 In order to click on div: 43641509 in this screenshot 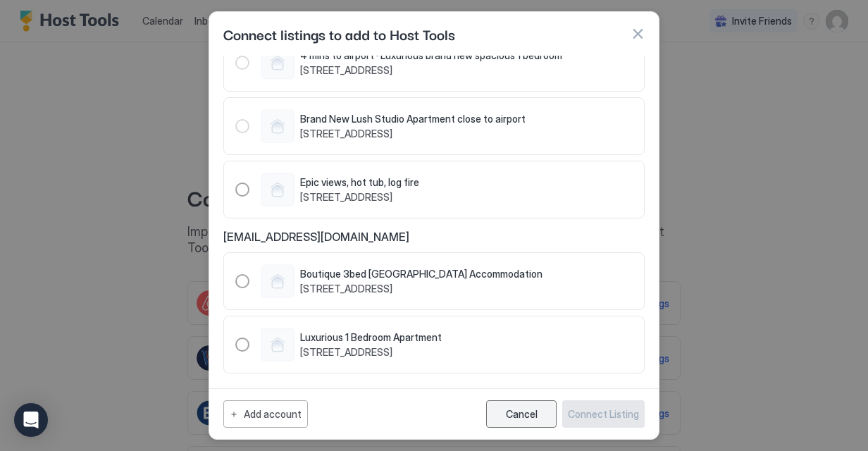, I will do `click(434, 281)`.